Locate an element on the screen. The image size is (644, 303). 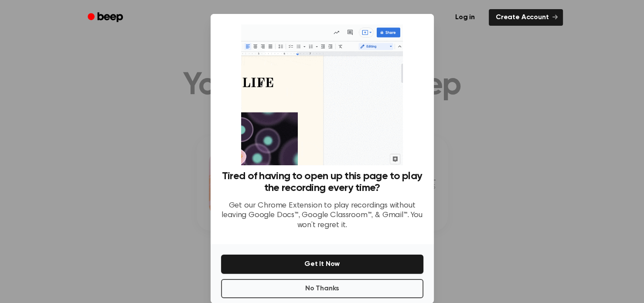
a: Beep is located at coordinates (106, 17).